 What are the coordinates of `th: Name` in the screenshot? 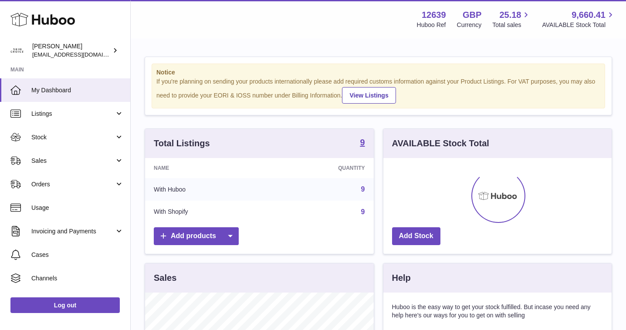 It's located at (207, 168).